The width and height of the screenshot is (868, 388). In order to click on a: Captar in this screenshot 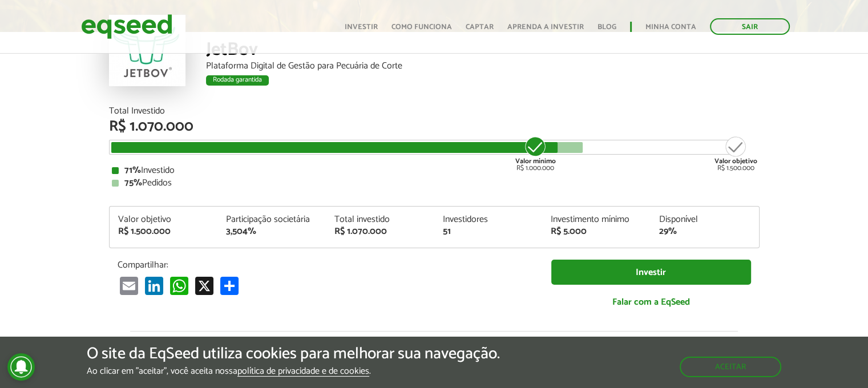, I will do `click(480, 27)`.